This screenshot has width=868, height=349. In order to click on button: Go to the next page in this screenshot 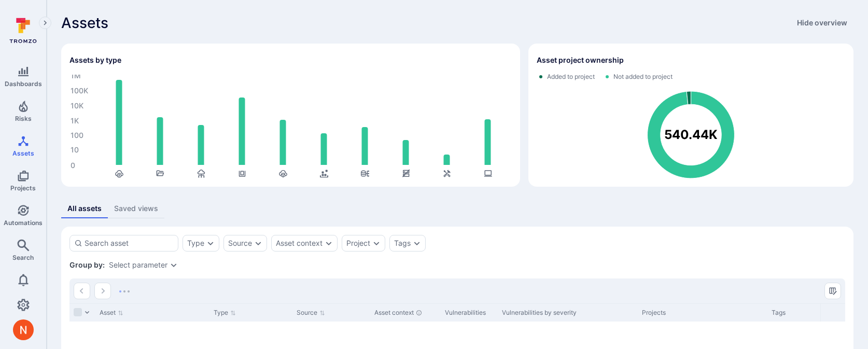, I will do `click(103, 291)`.